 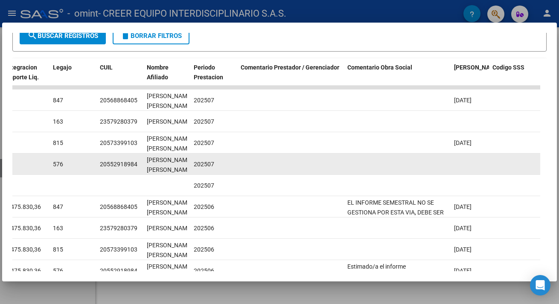 What do you see at coordinates (167, 77) in the screenshot?
I see `datatable-header-cell: Nombre Afiliado` at bounding box center [167, 77].